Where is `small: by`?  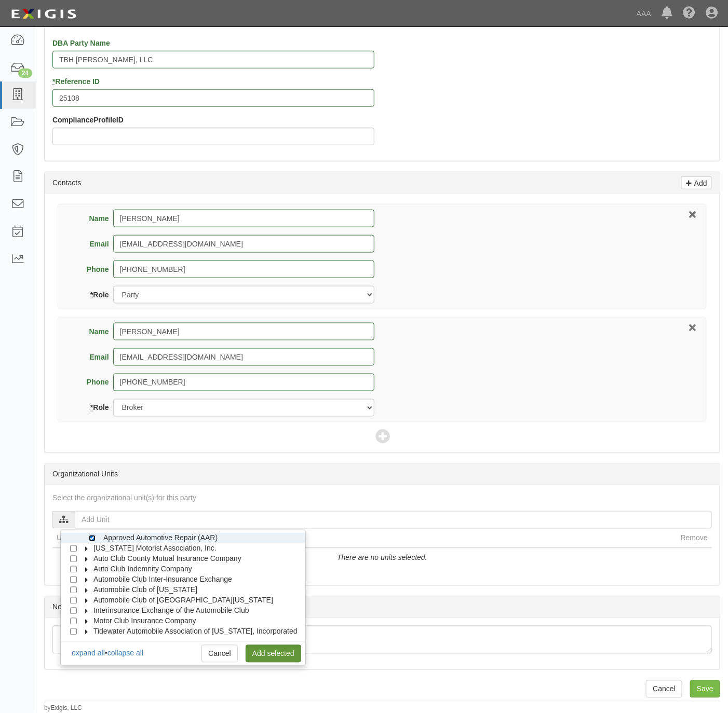 small: by is located at coordinates (63, 708).